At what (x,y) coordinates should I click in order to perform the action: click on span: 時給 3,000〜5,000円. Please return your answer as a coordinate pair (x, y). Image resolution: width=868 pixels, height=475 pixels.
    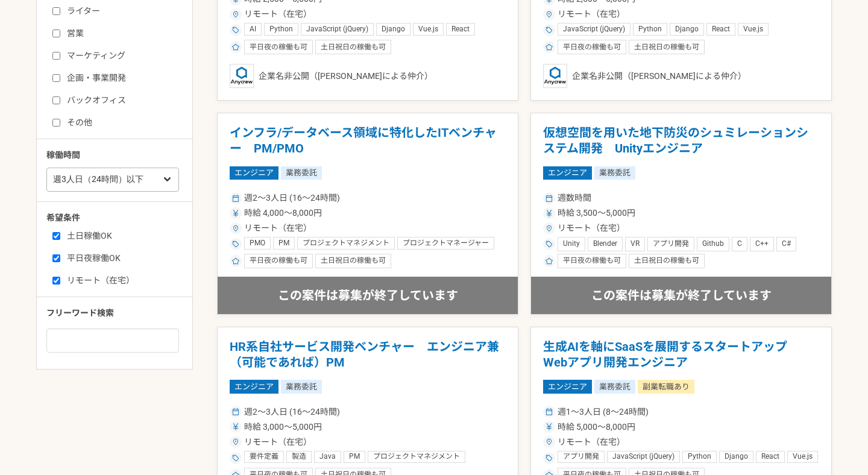
    Looking at the image, I should click on (283, 427).